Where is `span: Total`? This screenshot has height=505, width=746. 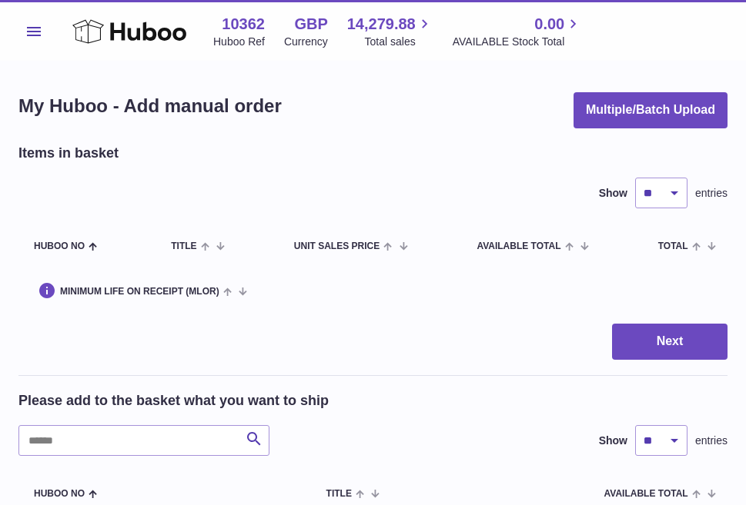 span: Total is located at coordinates (672, 246).